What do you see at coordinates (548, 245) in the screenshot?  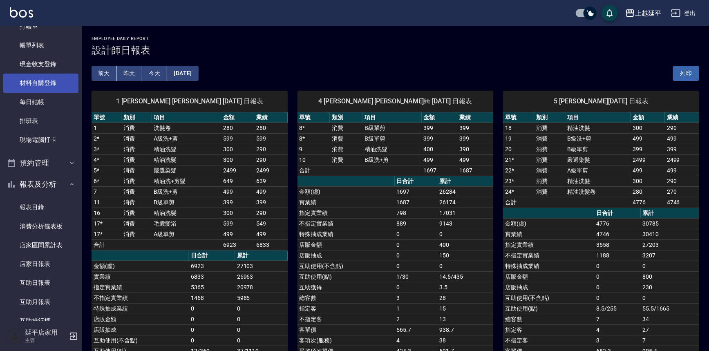 I see `td: 指定實業績` at bounding box center [548, 245].